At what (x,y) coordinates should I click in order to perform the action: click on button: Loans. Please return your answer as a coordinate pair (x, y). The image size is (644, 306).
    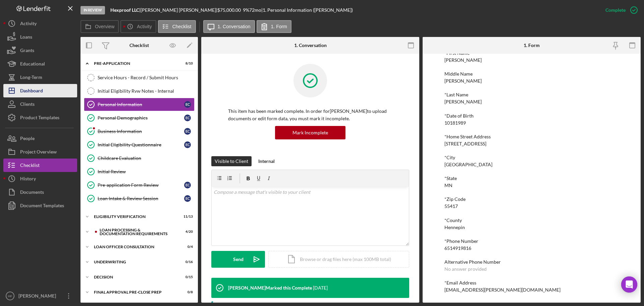
    Looking at the image, I should click on (40, 37).